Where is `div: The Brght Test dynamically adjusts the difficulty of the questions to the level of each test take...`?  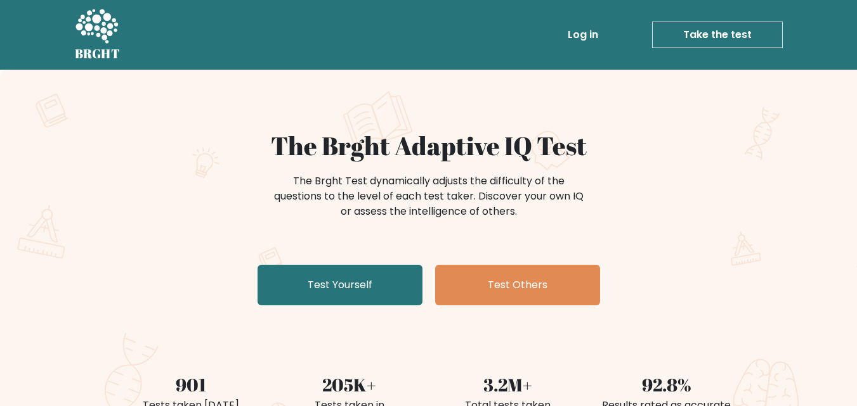
div: The Brght Test dynamically adjusts the difficulty of the questions to the level of each test take... is located at coordinates (429, 197).